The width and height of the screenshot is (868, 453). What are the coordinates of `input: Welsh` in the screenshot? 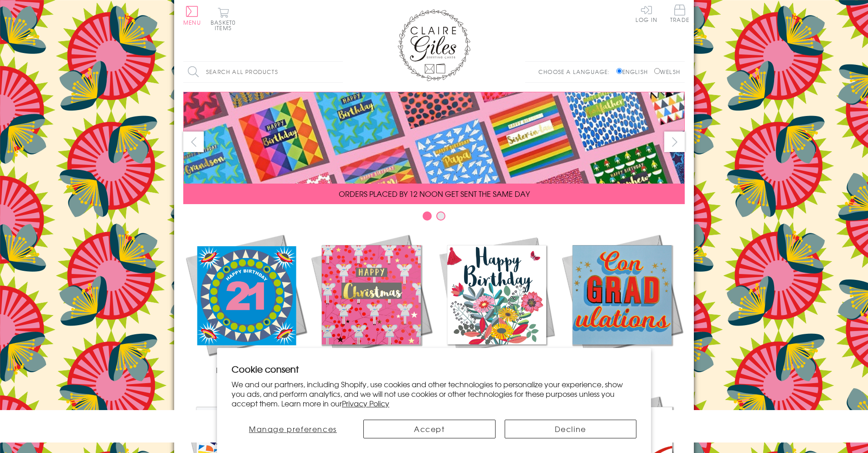 It's located at (657, 71).